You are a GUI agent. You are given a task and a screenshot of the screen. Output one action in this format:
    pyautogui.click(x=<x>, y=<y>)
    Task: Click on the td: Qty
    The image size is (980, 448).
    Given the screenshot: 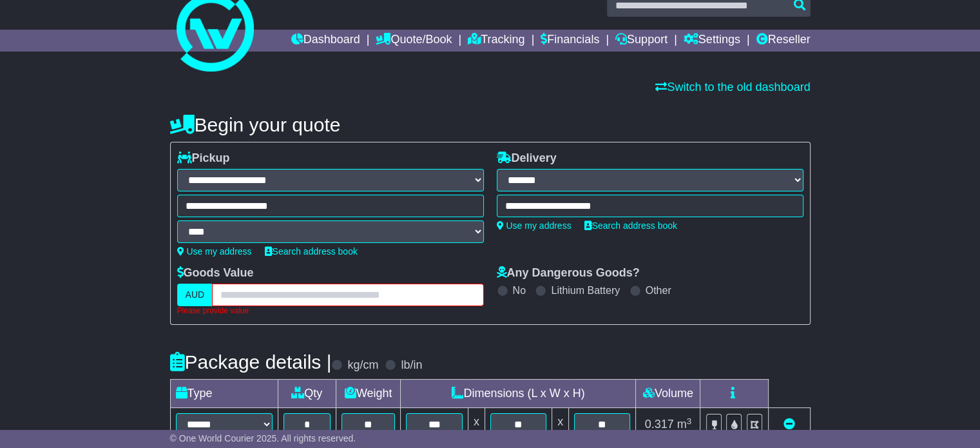 What is the action you would take?
    pyautogui.click(x=307, y=393)
    